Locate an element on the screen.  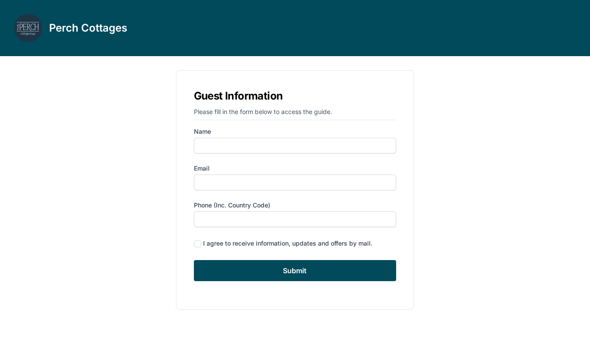
img: lbscve6jyqy4usxktyb5b1icebv1 is located at coordinates (28, 28).